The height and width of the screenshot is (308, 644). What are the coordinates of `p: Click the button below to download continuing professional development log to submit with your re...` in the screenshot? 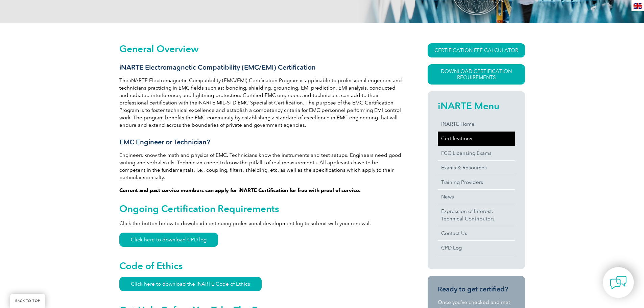 It's located at (261, 223).